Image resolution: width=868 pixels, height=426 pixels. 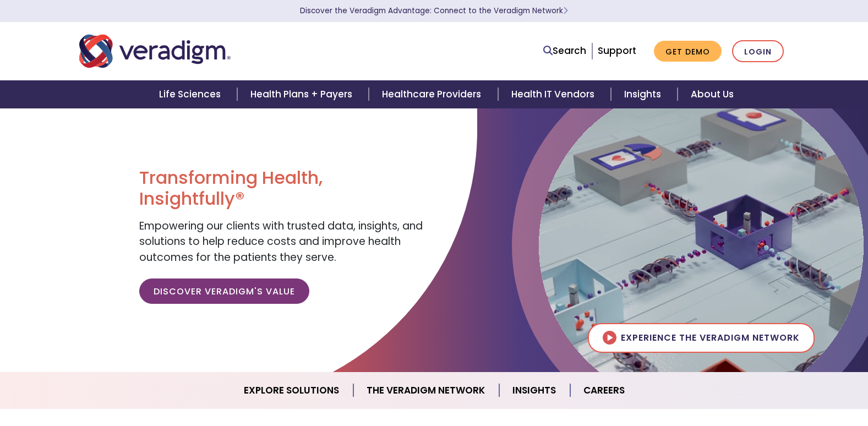 I want to click on a: Discover Veradigm's Value, so click(x=224, y=291).